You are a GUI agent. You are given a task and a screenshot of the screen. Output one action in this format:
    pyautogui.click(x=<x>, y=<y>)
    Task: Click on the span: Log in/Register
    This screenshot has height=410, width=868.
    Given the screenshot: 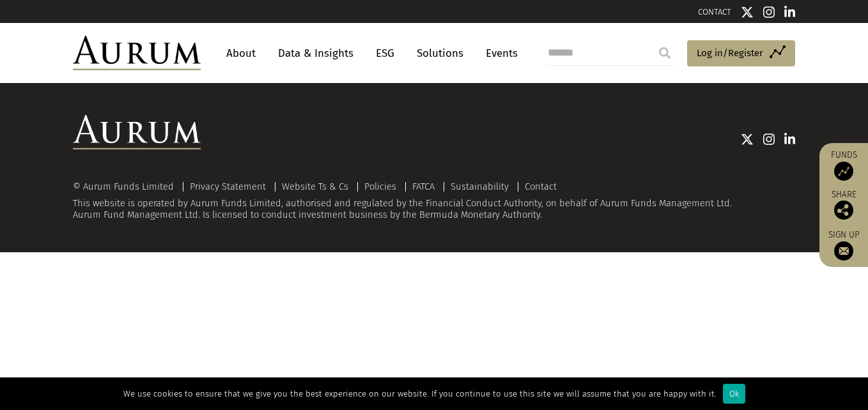 What is the action you would take?
    pyautogui.click(x=730, y=53)
    